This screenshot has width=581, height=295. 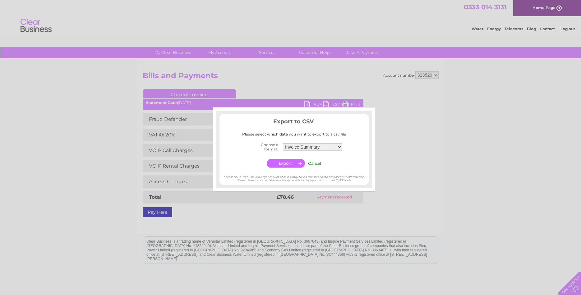 I want to click on a: Telecoms, so click(x=514, y=29).